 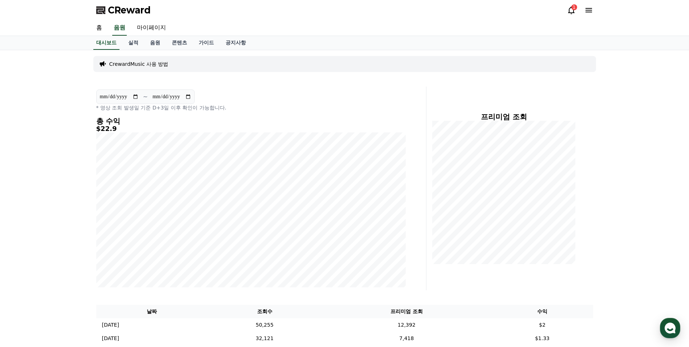 I want to click on div: 1, so click(x=574, y=7).